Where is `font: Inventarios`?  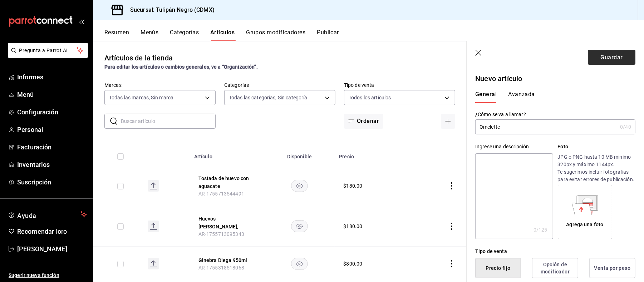
font: Inventarios is located at coordinates (33, 164).